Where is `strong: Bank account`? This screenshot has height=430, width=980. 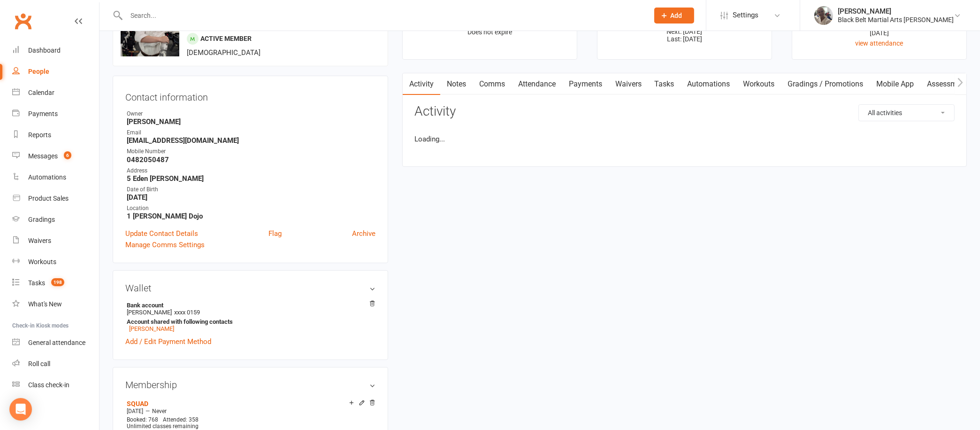 strong: Bank account is located at coordinates (249, 305).